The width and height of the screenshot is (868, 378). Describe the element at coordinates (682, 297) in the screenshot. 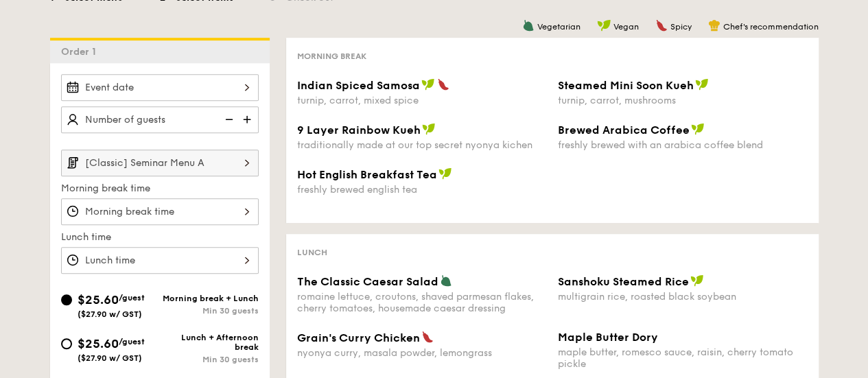

I see `div: multigrain rice, roasted black soybean` at that location.